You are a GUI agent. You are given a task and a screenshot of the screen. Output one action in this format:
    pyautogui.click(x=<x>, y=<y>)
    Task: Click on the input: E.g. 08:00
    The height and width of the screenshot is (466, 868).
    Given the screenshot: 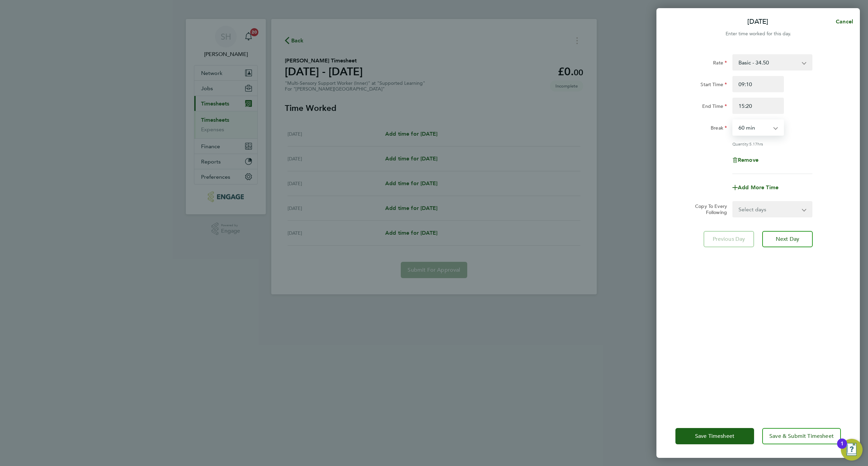 What is the action you would take?
    pyautogui.click(x=758, y=84)
    